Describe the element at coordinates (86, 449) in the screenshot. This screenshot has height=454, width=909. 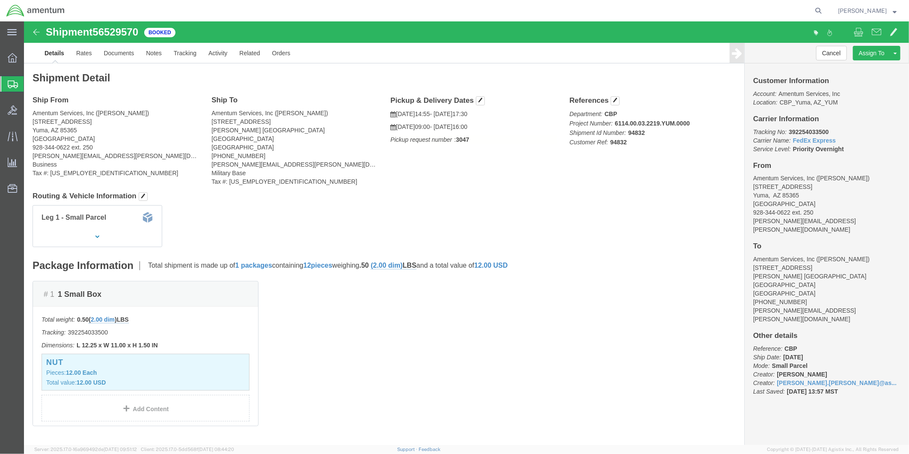
I see `span: Server: 2025.17.0-16a969492de` at that location.